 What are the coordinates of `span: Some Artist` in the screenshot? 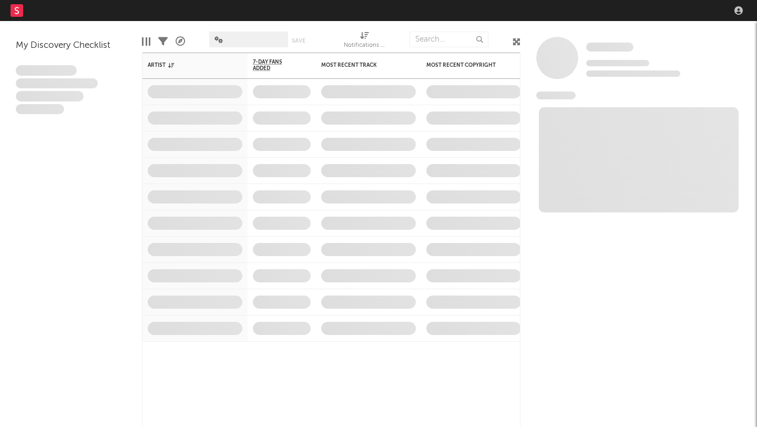 It's located at (610, 47).